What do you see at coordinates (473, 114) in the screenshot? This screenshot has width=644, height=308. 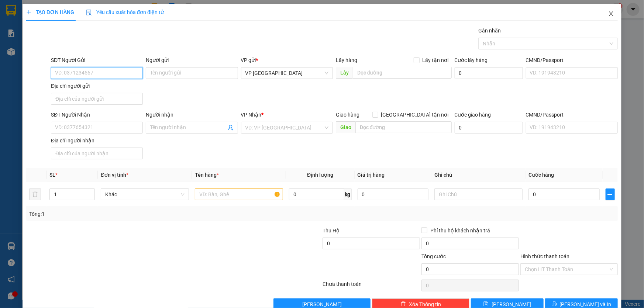 I see `label: Cước giao hàng` at bounding box center [473, 114].